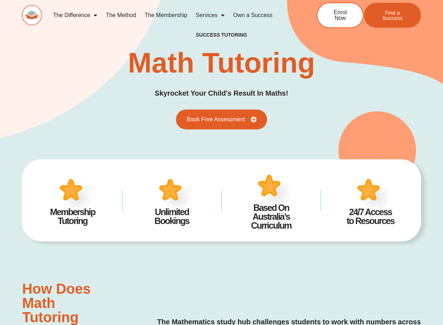 The width and height of the screenshot is (443, 325). Describe the element at coordinates (271, 216) in the screenshot. I see `h4: Based On Australia’s Curriculum` at that location.